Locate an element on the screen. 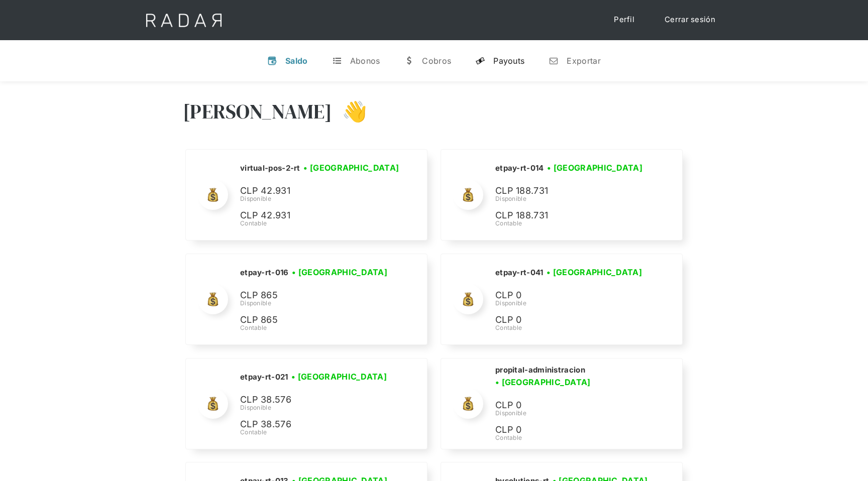 The width and height of the screenshot is (868, 481). h2: virtual-pos-2-rt is located at coordinates (270, 168).